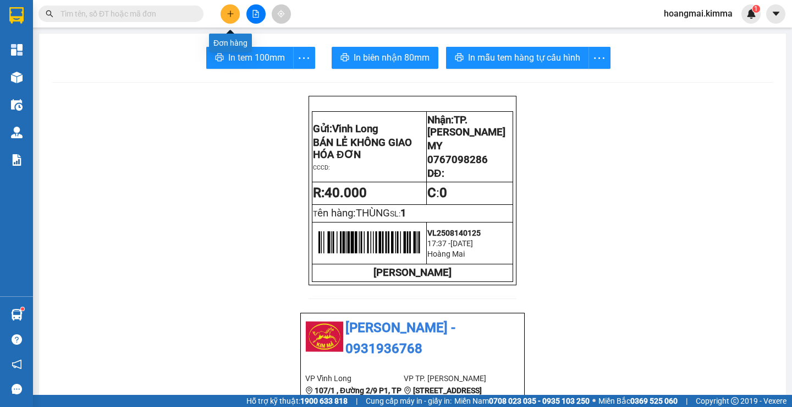 The width and height of the screenshot is (792, 407). What do you see at coordinates (363, 149) in the screenshot?
I see `span: BÁN LẺ KHÔNG GIAO HÓA ĐƠN` at bounding box center [363, 149].